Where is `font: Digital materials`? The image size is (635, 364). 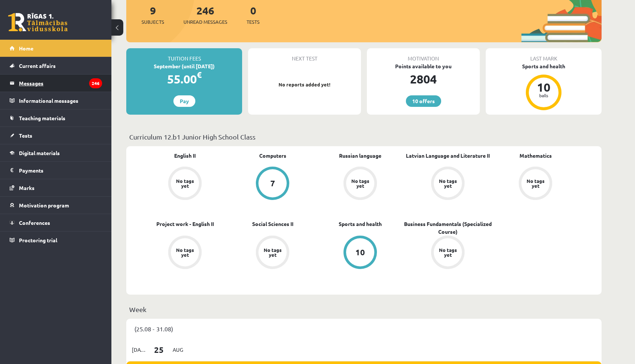
font: Digital materials is located at coordinates (40, 153).